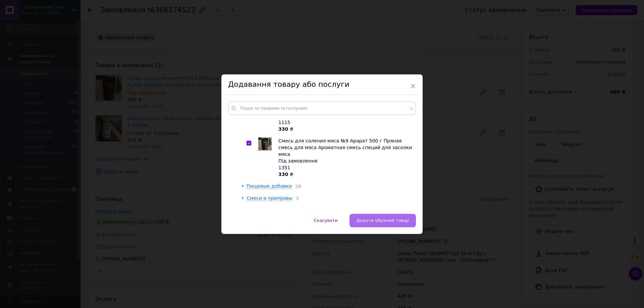 This screenshot has width=644, height=308. What do you see at coordinates (284, 123) in the screenshot?
I see `span: 1115` at bounding box center [284, 123].